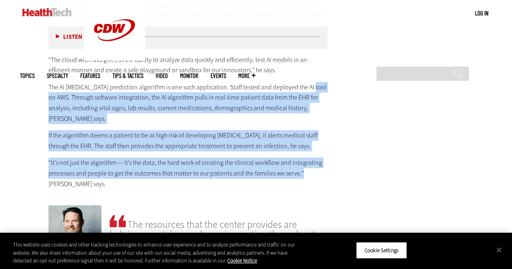 This screenshot has height=269, width=512. What do you see at coordinates (242, 260) in the screenshot?
I see `a: More information about your privacy` at bounding box center [242, 260].